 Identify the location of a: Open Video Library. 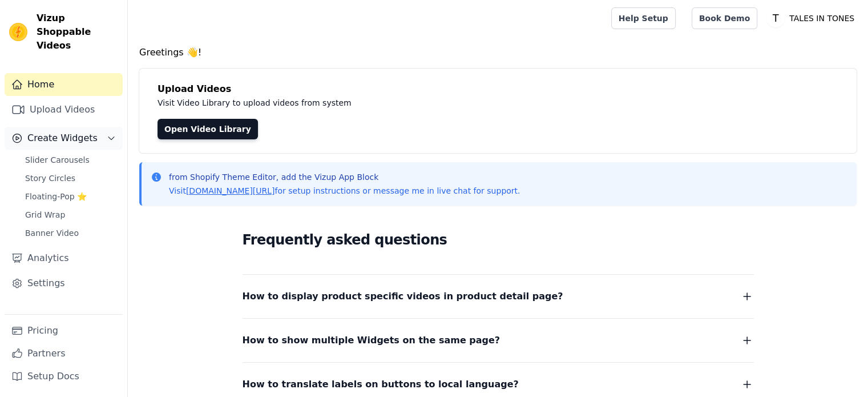
(208, 129).